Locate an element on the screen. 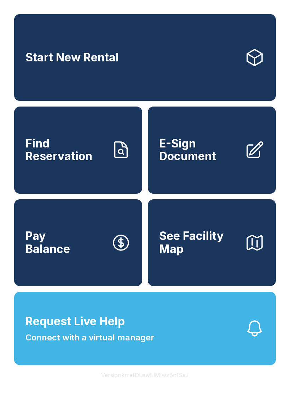 Image resolution: width=290 pixels, height=399 pixels. button: Request Live HelpConnect with a virtual manager is located at coordinates (145, 329).